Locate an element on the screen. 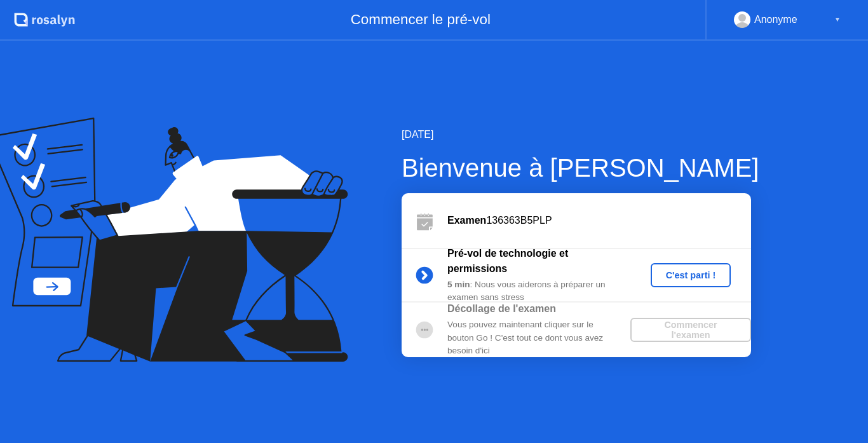 This screenshot has height=443, width=868. div: 136363B5PLP is located at coordinates (599, 220).